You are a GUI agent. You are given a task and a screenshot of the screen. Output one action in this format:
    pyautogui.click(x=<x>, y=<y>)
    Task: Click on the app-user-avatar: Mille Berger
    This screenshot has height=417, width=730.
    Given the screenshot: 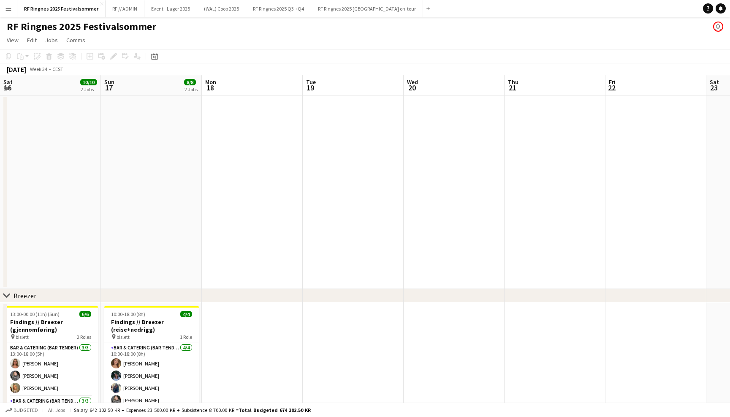 What is the action you would take?
    pyautogui.click(x=718, y=27)
    